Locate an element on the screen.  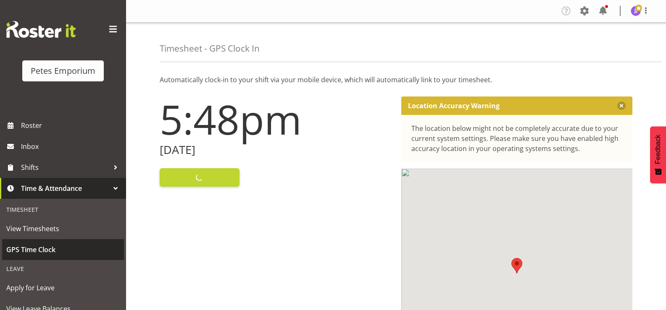
span: Apply for Leave is located at coordinates (63, 288).